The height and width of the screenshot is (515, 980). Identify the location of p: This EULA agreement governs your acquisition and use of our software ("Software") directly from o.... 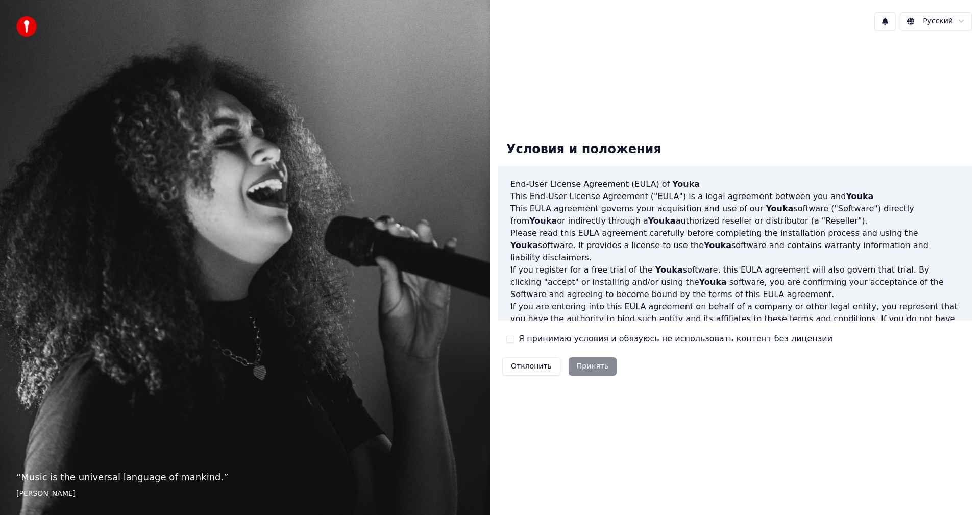
(735, 215).